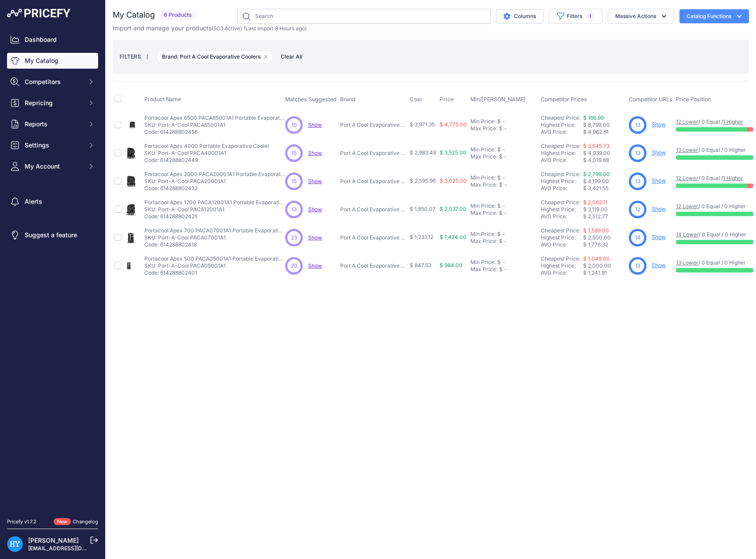 Image resolution: width=756 pixels, height=559 pixels. I want to click on span: Product Name, so click(162, 99).